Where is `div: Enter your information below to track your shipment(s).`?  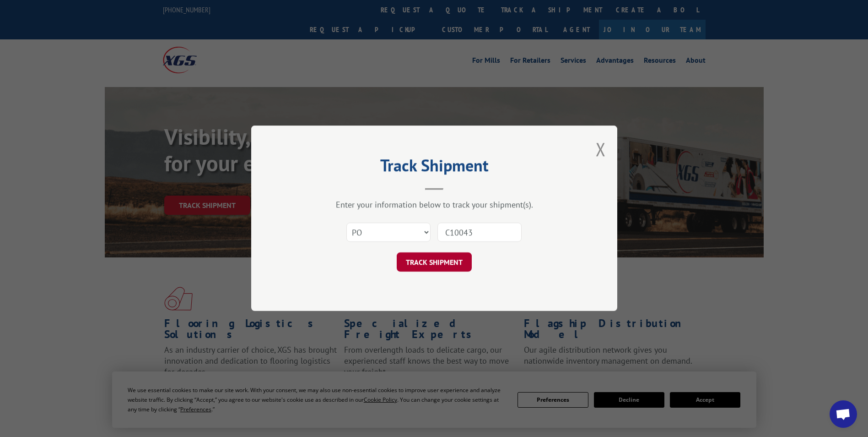
div: Enter your information below to track your shipment(s). is located at coordinates (434, 205).